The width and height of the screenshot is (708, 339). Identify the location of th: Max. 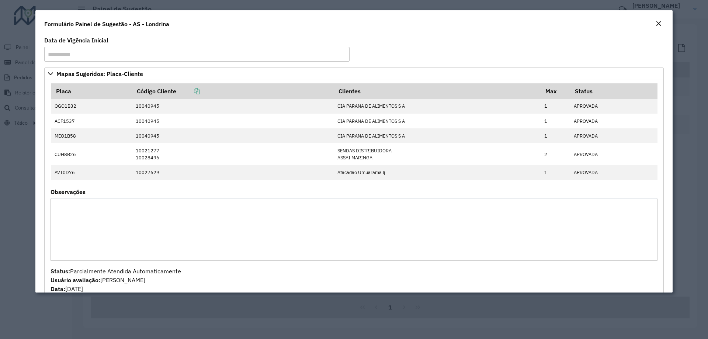
(555, 91).